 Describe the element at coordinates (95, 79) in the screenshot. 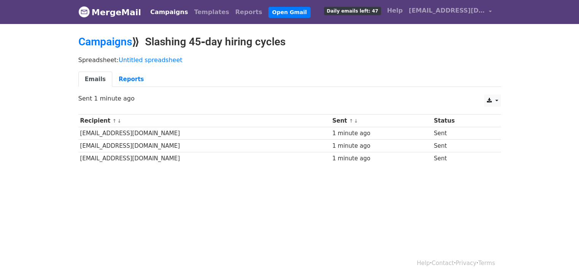

I see `a: Emails` at that location.